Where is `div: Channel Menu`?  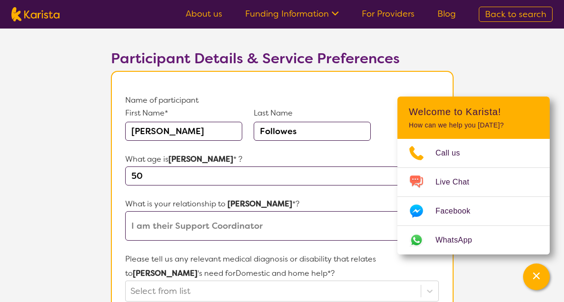
div: Channel Menu is located at coordinates (474, 176).